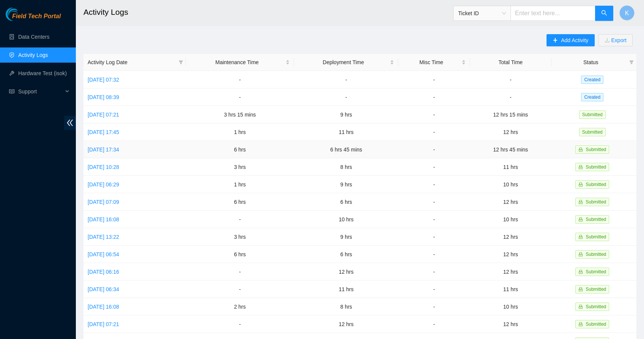 This screenshot has width=644, height=339. What do you see at coordinates (604, 13) in the screenshot?
I see `button: search` at bounding box center [604, 13].